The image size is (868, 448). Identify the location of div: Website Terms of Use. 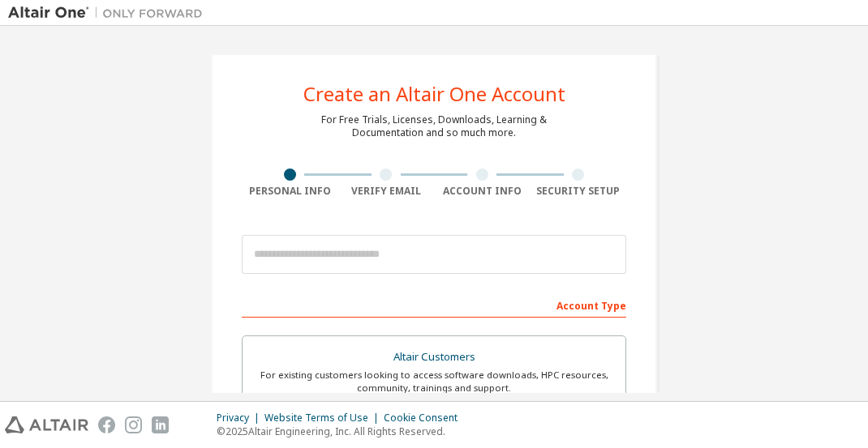
(324, 418).